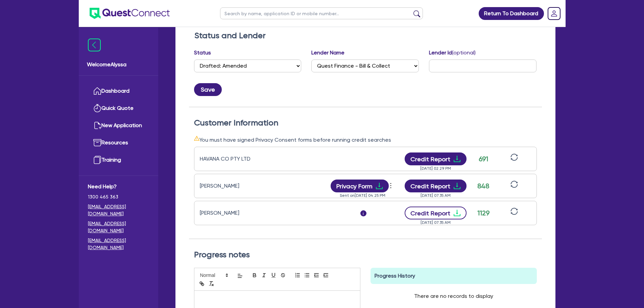  I want to click on span: (optional), so click(464, 52).